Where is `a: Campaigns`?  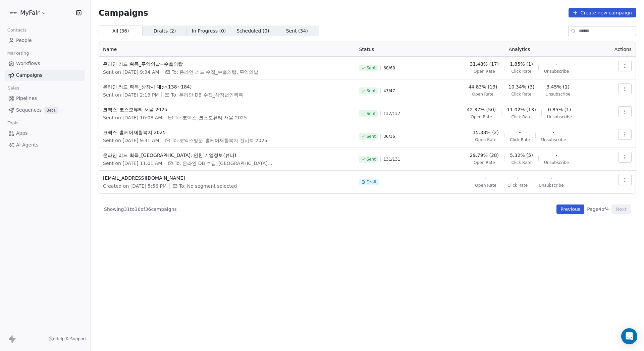 a: Campaigns is located at coordinates (45, 75).